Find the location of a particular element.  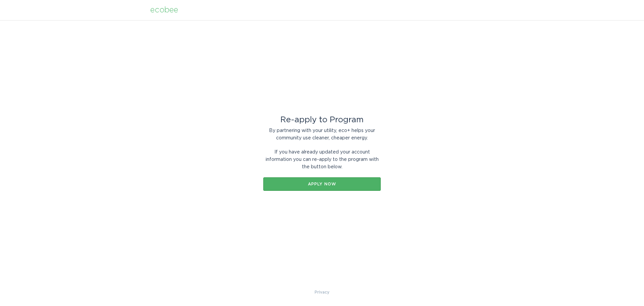

div: Re-apply to Program is located at coordinates (322, 120).